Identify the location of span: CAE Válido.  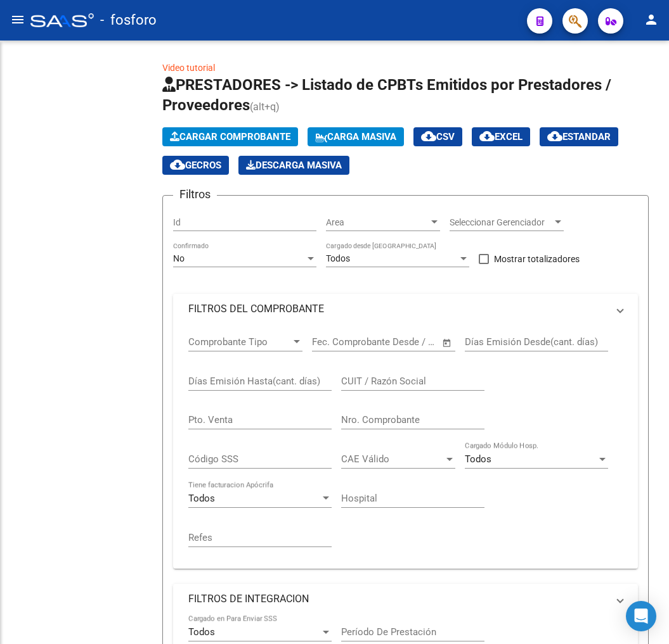
(392, 460).